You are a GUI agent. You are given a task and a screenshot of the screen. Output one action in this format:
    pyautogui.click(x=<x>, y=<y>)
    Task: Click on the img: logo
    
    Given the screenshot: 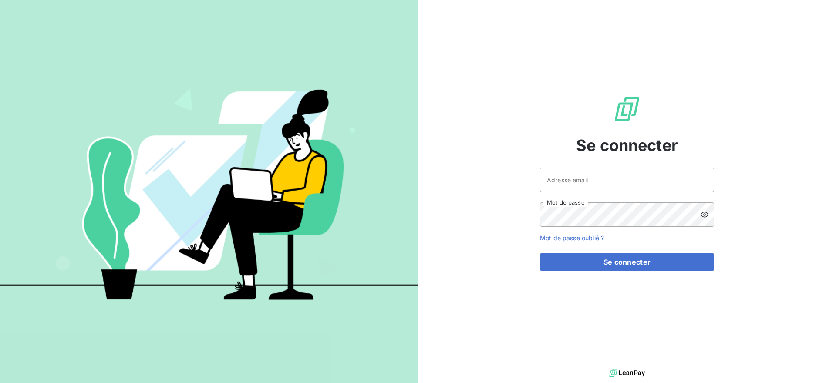 What is the action you would take?
    pyautogui.click(x=627, y=373)
    